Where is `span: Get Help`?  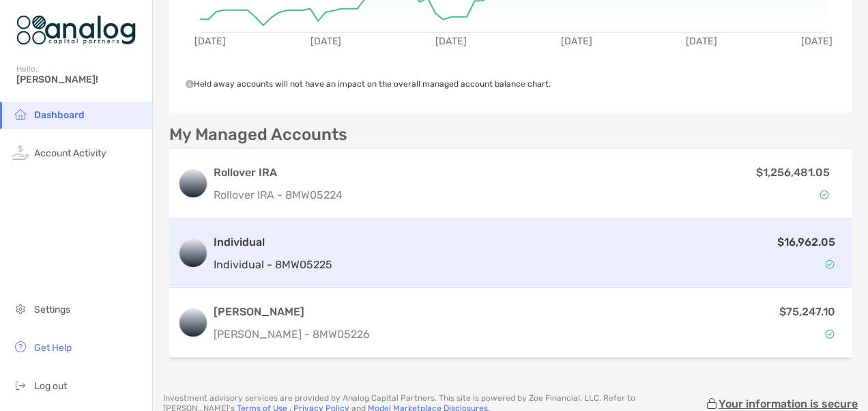
span: Get Help is located at coordinates (52, 347).